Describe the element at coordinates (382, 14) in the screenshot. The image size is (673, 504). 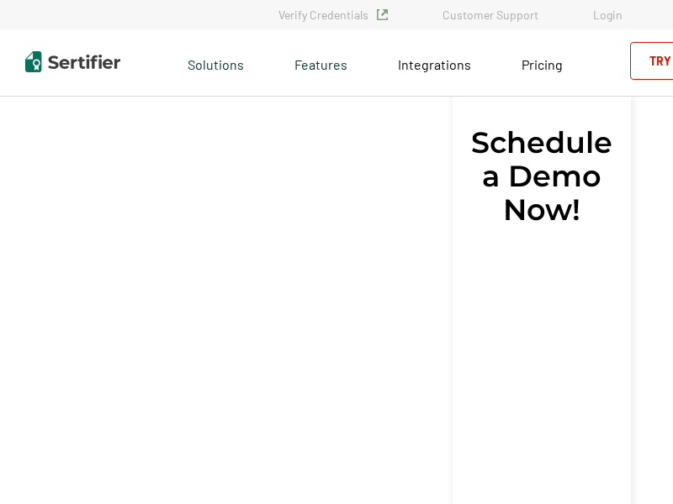
I see `img: Verified` at that location.